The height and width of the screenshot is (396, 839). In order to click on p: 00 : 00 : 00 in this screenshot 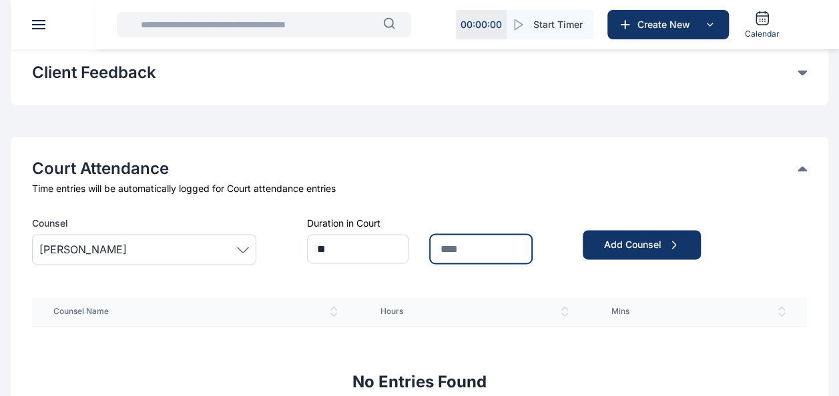, I will do `click(481, 25)`.